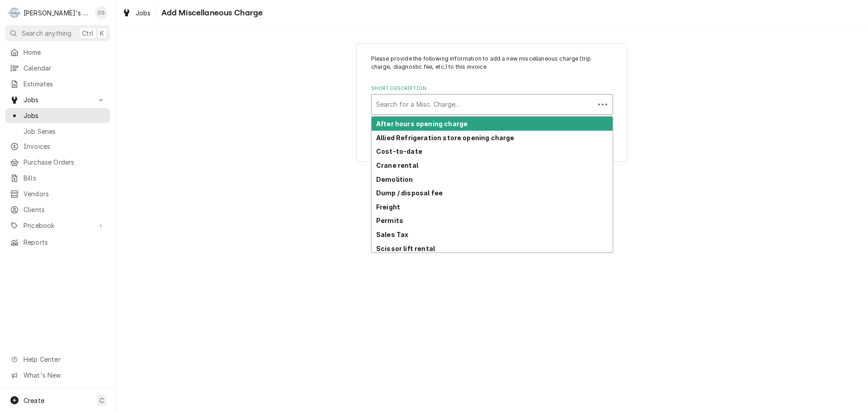 This screenshot has width=868, height=412. Describe the element at coordinates (399, 151) in the screenshot. I see `strong: Cost-to-date` at that location.